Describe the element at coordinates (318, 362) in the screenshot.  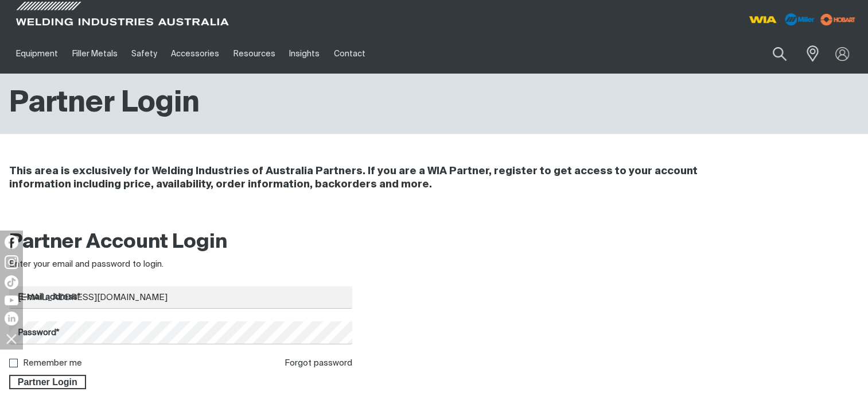
I see `a: Forgot password` at that location.